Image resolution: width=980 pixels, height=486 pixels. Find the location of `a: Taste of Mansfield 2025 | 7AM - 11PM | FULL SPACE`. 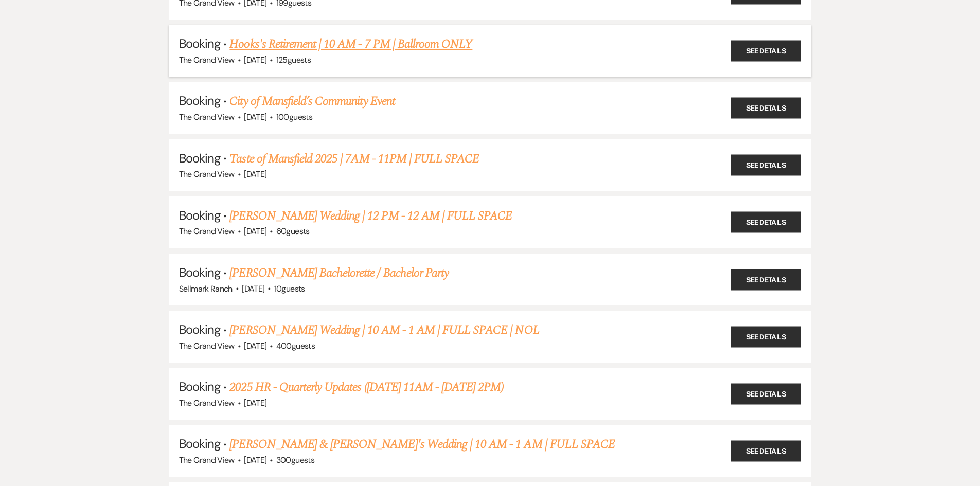

a: Taste of Mansfield 2025 | 7AM - 11PM | FULL SPACE is located at coordinates (354, 159).